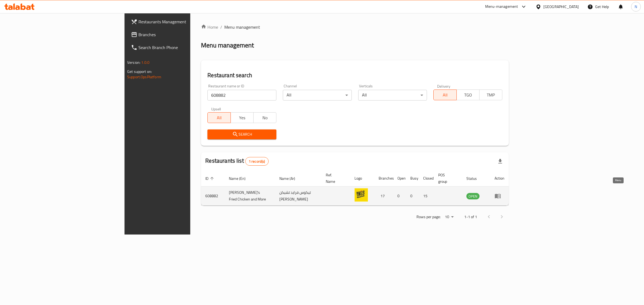  What do you see at coordinates (265, 118) in the screenshot?
I see `button: No` at bounding box center [265, 118].